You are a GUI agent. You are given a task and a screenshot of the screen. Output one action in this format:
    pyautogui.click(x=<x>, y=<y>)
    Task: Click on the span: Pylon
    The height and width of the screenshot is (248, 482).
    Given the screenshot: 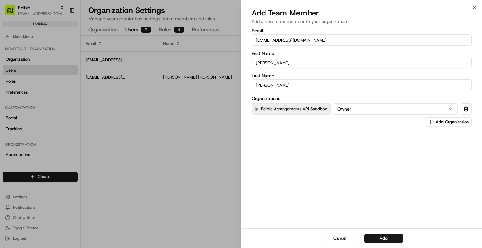 What is the action you would take?
    pyautogui.click(x=71, y=111)
    